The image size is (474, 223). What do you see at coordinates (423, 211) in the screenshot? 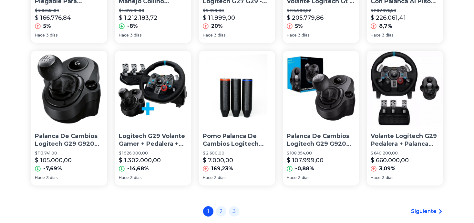
I see `span: Siguiente` at bounding box center [423, 211].